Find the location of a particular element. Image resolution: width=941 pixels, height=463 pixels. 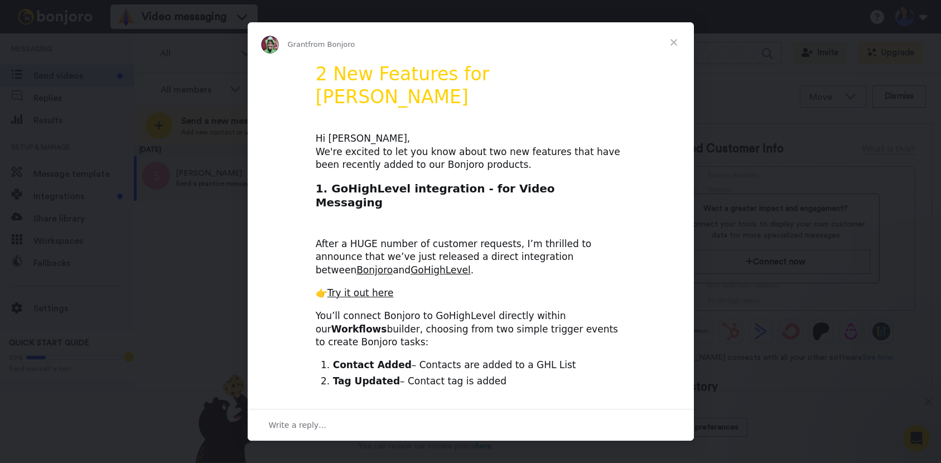

span: from Bonjoro is located at coordinates (331, 44).